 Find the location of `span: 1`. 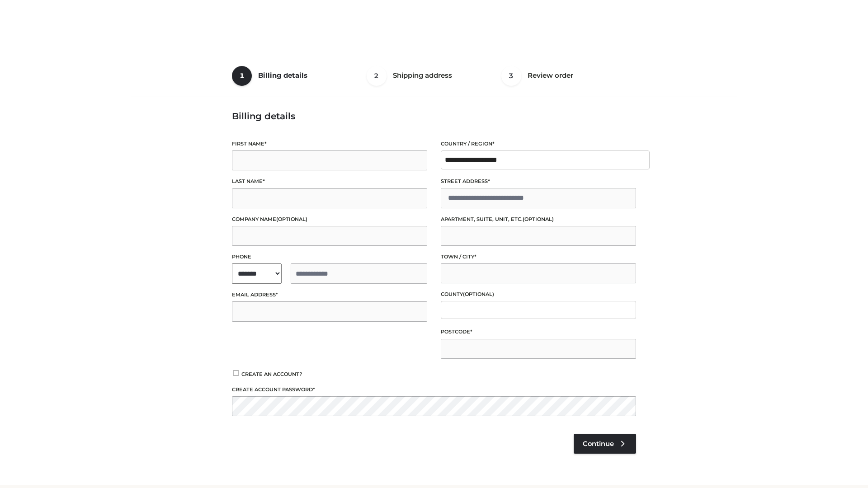

span: 1 is located at coordinates (242, 76).